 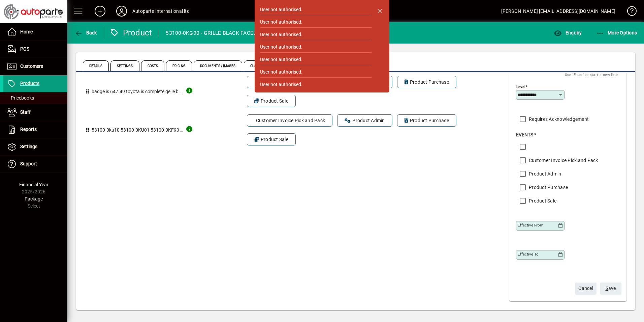 I want to click on button: Save, so click(x=610, y=288).